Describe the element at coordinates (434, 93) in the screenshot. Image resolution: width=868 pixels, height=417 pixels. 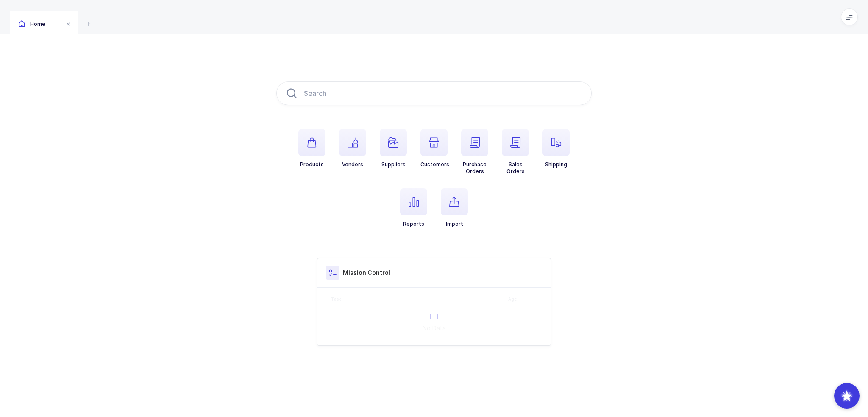
I see `input: Search` at that location.